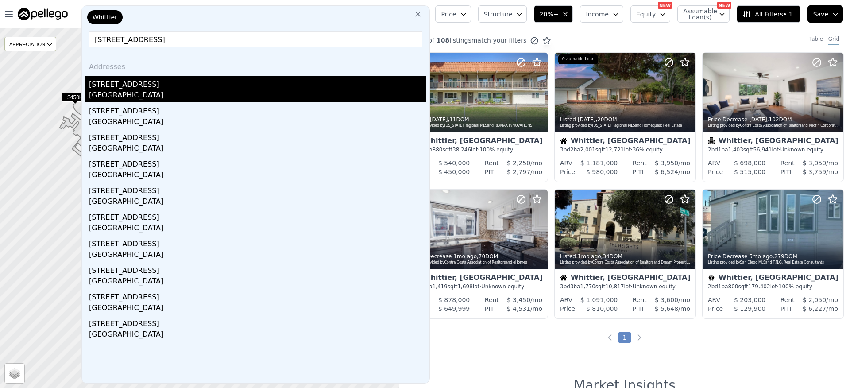  Describe the element at coordinates (518, 172) in the screenshot. I see `span: $ 2,797` at that location.